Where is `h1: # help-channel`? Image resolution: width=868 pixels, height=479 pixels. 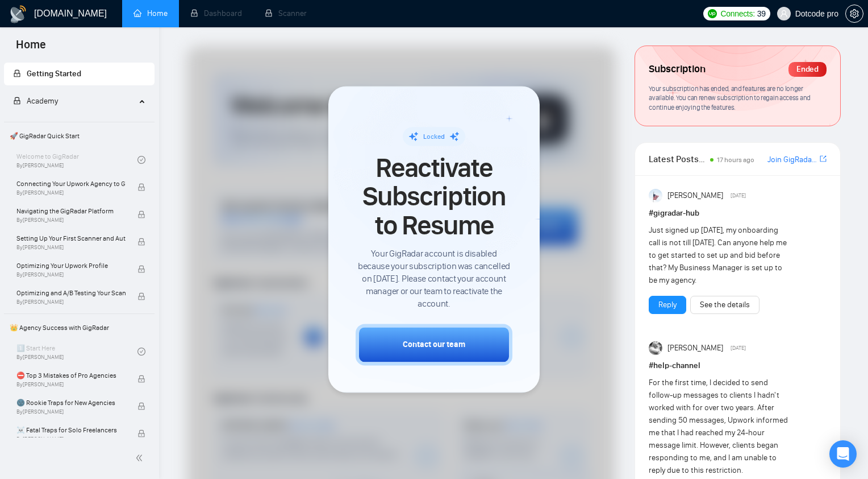 h1: # help-channel is located at coordinates (737, 366).